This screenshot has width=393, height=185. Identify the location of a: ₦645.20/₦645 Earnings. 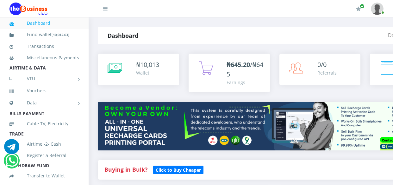
(229, 73).